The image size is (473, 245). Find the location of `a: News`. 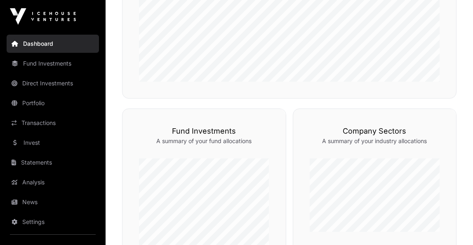

a: News is located at coordinates (53, 202).